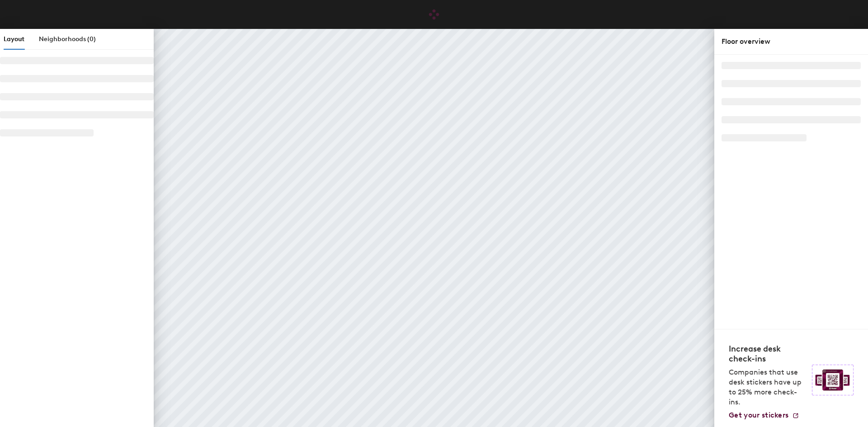 The width and height of the screenshot is (868, 427). What do you see at coordinates (767, 387) in the screenshot?
I see `p: Companies that use desk stickers have up to 25% more check-ins.` at bounding box center [767, 387].